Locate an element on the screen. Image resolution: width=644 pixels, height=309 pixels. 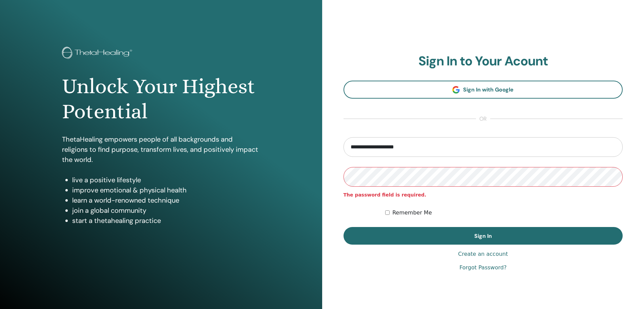
span: Sign In is located at coordinates (483, 235).